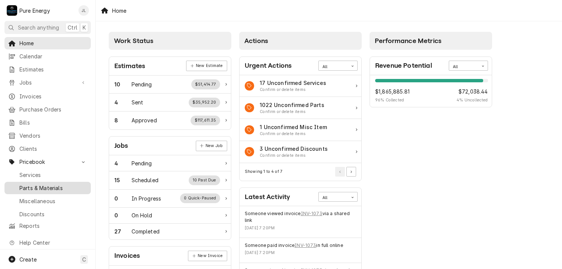 The image size is (562, 269). Describe the element at coordinates (39, 27) in the screenshot. I see `span: Search anything` at that location.